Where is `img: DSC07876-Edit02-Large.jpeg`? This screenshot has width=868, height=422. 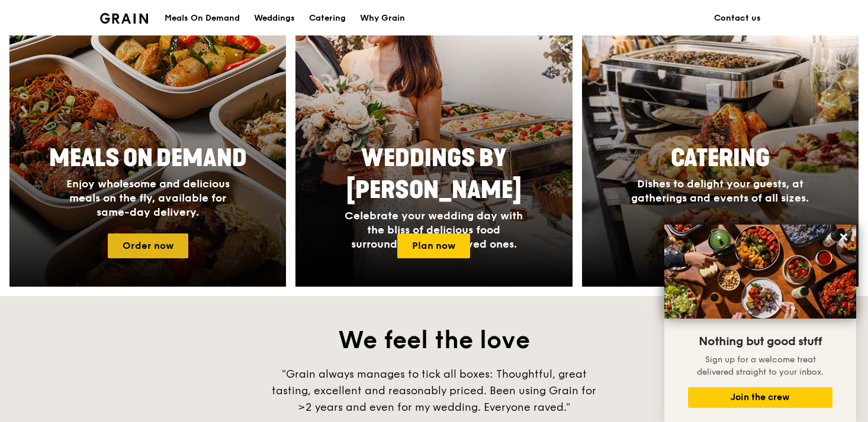
img: DSC07876-Edit02-Large.jpeg is located at coordinates (760, 272).